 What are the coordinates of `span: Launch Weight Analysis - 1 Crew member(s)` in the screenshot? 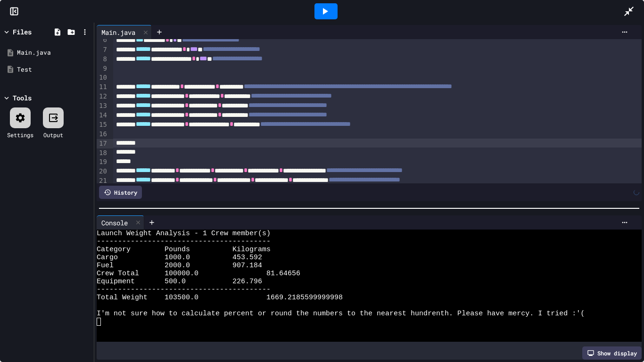 It's located at (183, 233).